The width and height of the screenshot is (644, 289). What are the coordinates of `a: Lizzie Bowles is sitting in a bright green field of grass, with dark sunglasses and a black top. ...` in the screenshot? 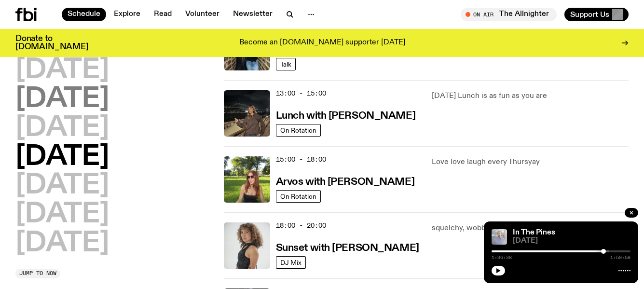 It's located at (247, 179).